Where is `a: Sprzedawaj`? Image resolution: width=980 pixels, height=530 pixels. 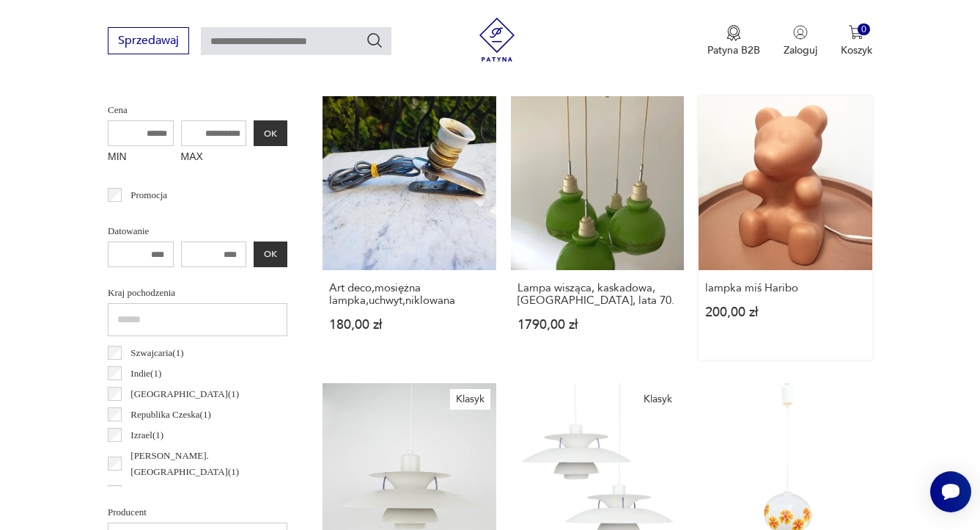
a: Sprzedawaj is located at coordinates (148, 42).